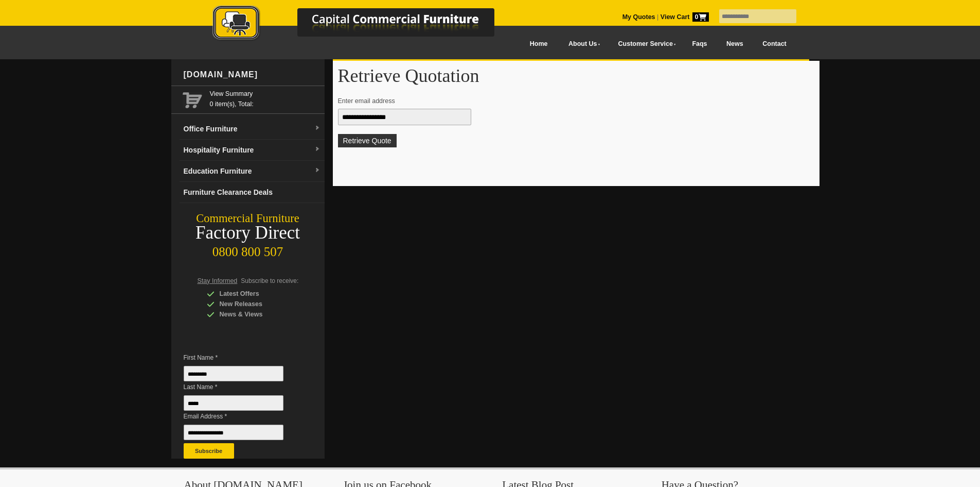 This screenshot has width=980, height=487. Describe the element at coordinates (639, 17) in the screenshot. I see `a: My Quotes` at that location.